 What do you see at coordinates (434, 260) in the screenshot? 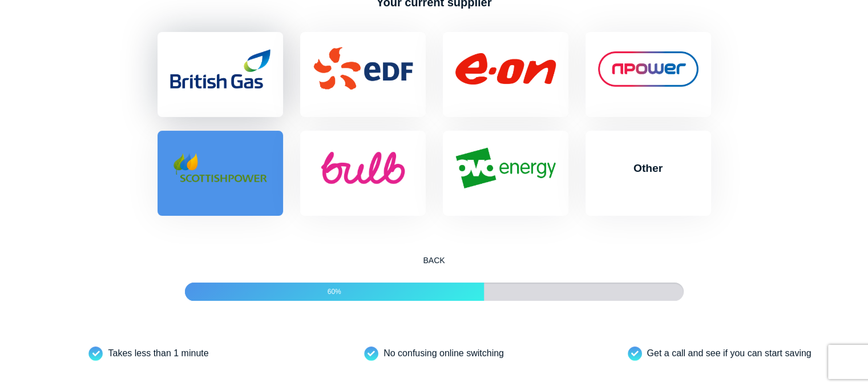
I see `button: Back` at bounding box center [434, 260].